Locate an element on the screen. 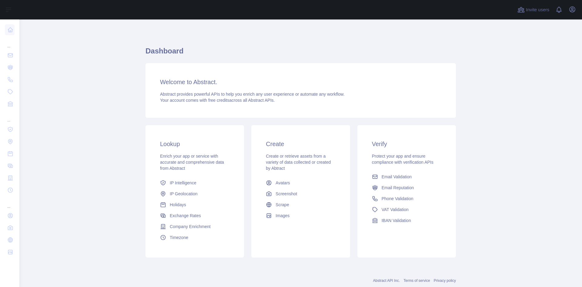 This screenshot has height=287, width=582. span: Email Validation is located at coordinates (397, 176).